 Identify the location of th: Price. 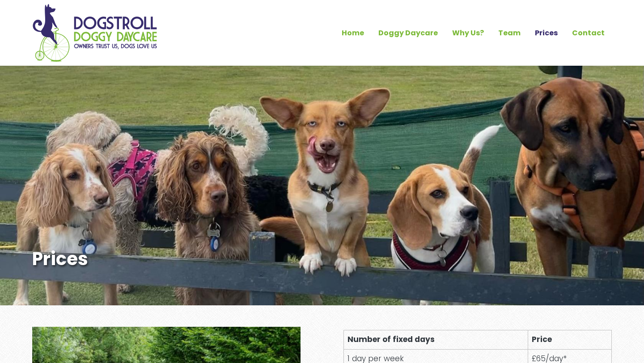
(570, 340).